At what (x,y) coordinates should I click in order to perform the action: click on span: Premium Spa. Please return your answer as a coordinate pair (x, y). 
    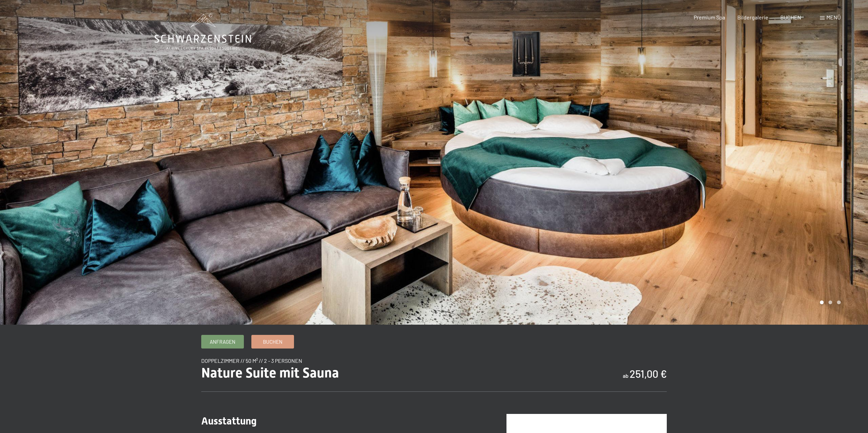
    Looking at the image, I should click on (709, 17).